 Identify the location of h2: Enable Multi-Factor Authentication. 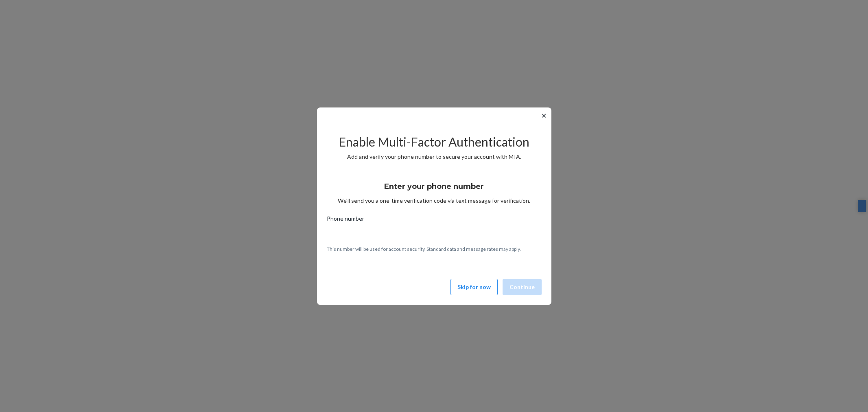
(434, 141).